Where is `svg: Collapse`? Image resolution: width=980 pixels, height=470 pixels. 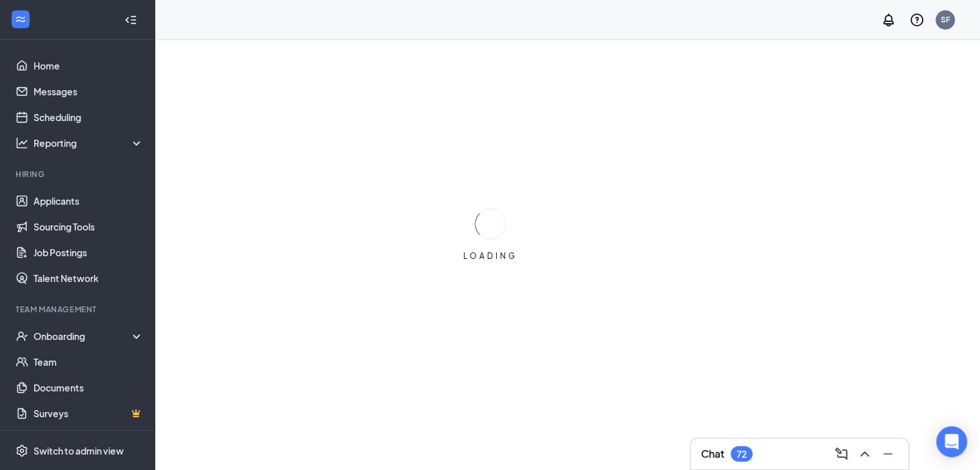 svg: Collapse is located at coordinates (131, 20).